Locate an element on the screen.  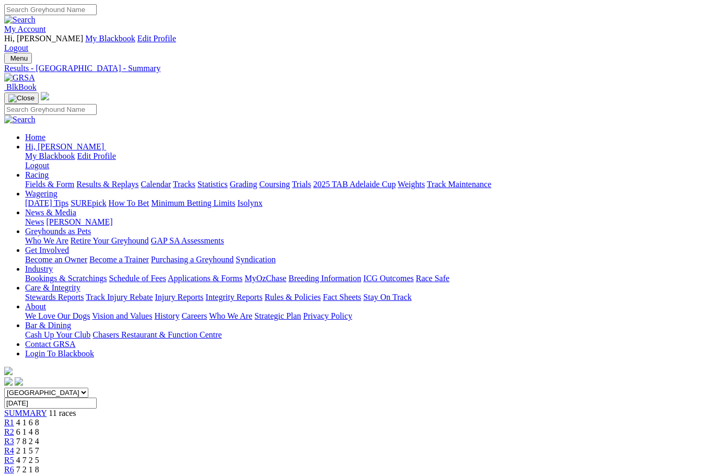
a: Fields & Form is located at coordinates (50, 184).